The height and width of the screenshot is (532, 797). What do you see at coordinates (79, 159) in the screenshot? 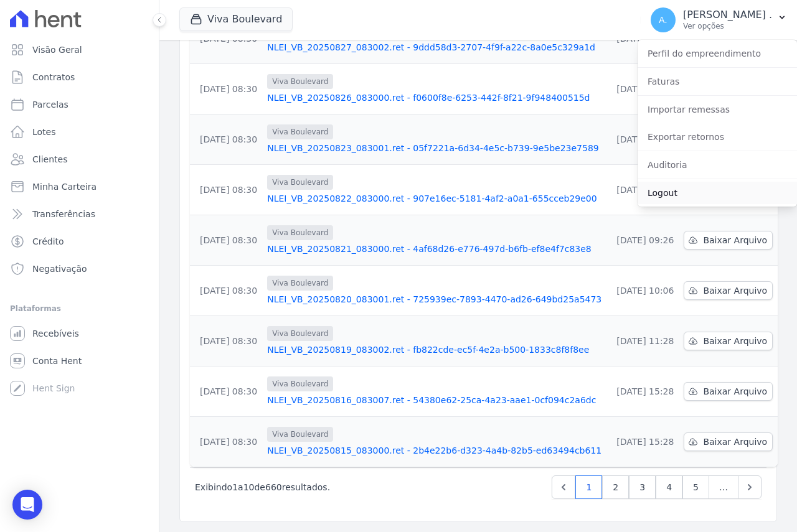
I see `a: Clientes` at bounding box center [79, 159].